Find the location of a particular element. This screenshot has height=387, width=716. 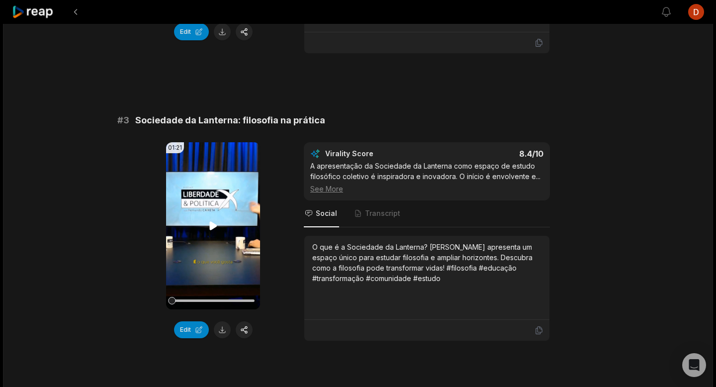

span: Transcript is located at coordinates (382, 213).